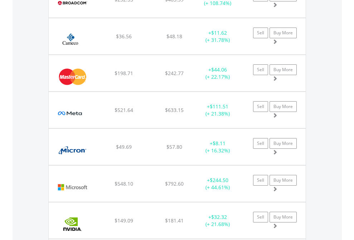 This screenshot has width=354, height=240. What do you see at coordinates (174, 36) in the screenshot?
I see `span: $48.18` at bounding box center [174, 36].